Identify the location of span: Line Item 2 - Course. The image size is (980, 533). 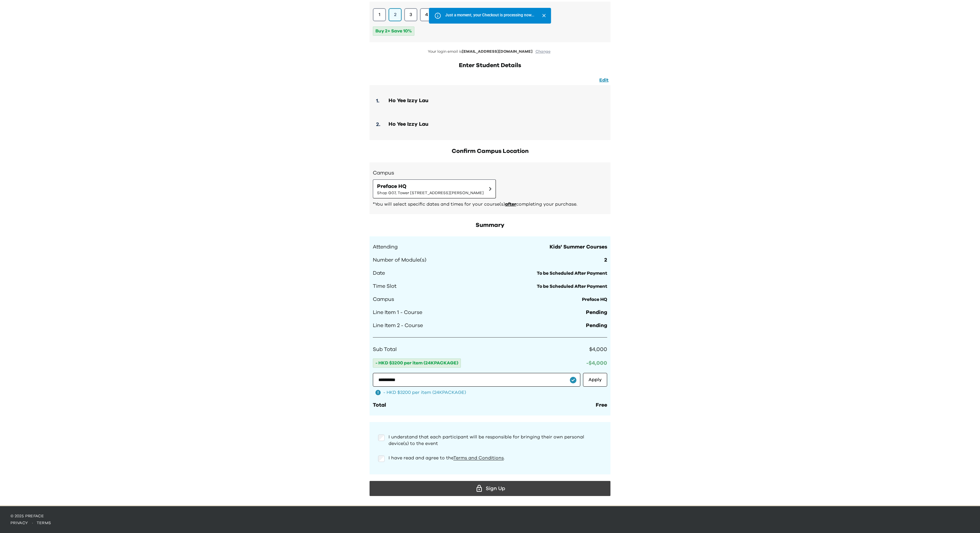
(398, 325).